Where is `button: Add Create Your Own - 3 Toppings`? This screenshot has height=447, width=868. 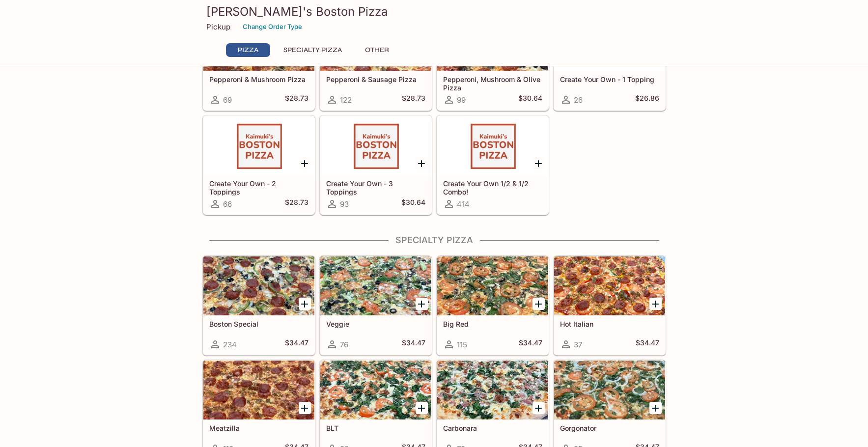
button: Add Create Your Own - 3 Toppings is located at coordinates (422, 163).